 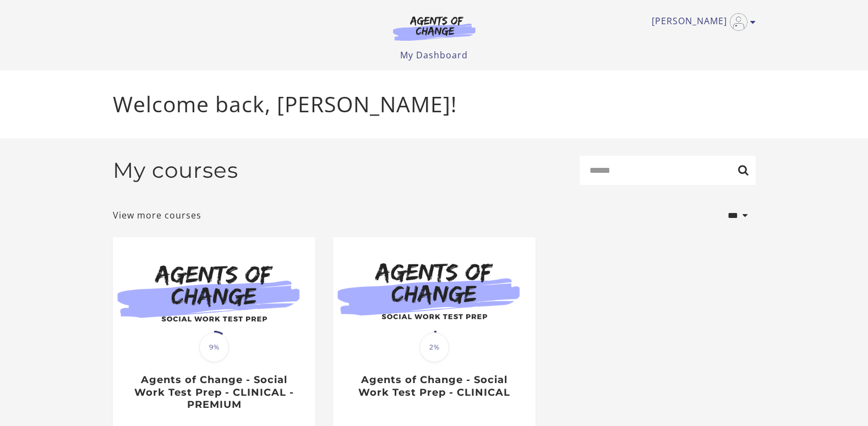 I want to click on span: 2%, so click(x=434, y=348).